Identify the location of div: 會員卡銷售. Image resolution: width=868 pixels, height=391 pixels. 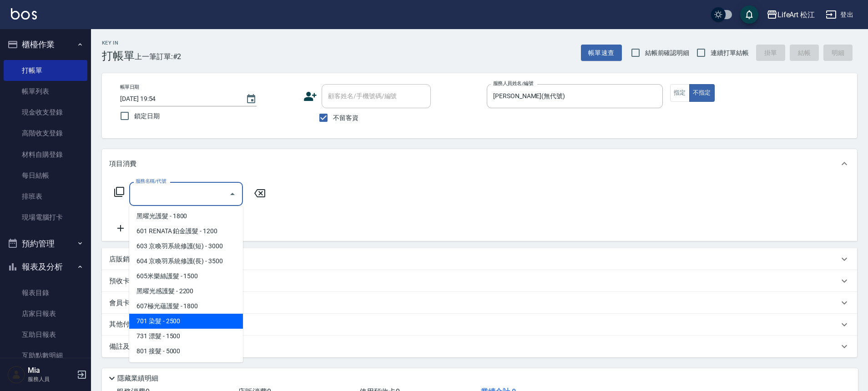
(480, 303).